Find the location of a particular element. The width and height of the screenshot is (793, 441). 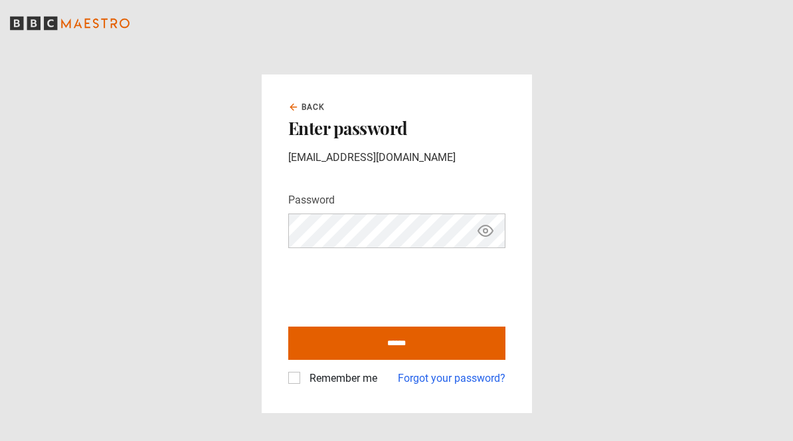

span: Back is located at coordinates (314, 107).